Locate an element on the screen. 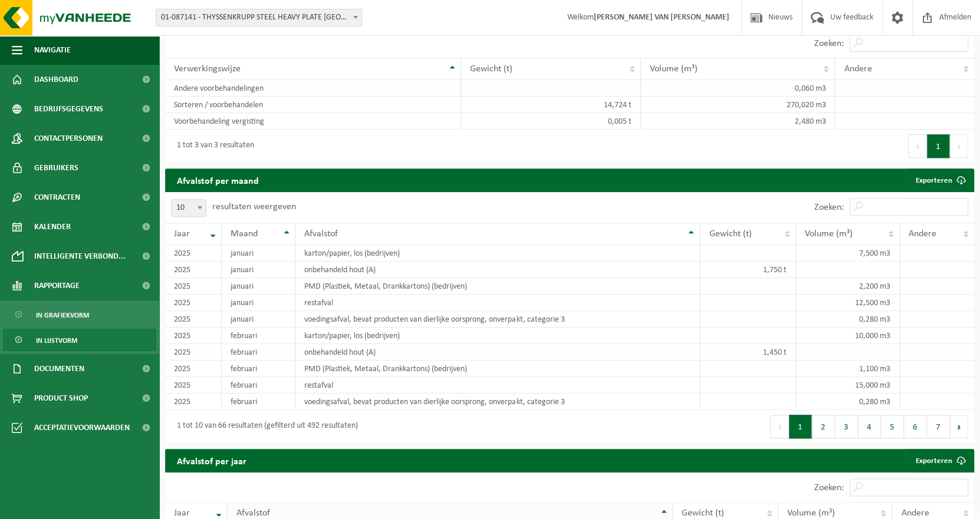 The image size is (980, 519). button: 2 is located at coordinates (823, 427).